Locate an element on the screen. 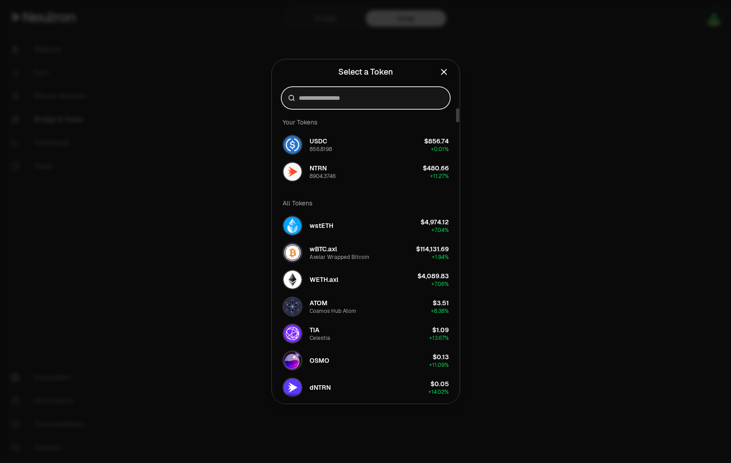 This screenshot has height=463, width=731. span: TIA is located at coordinates (315, 330).